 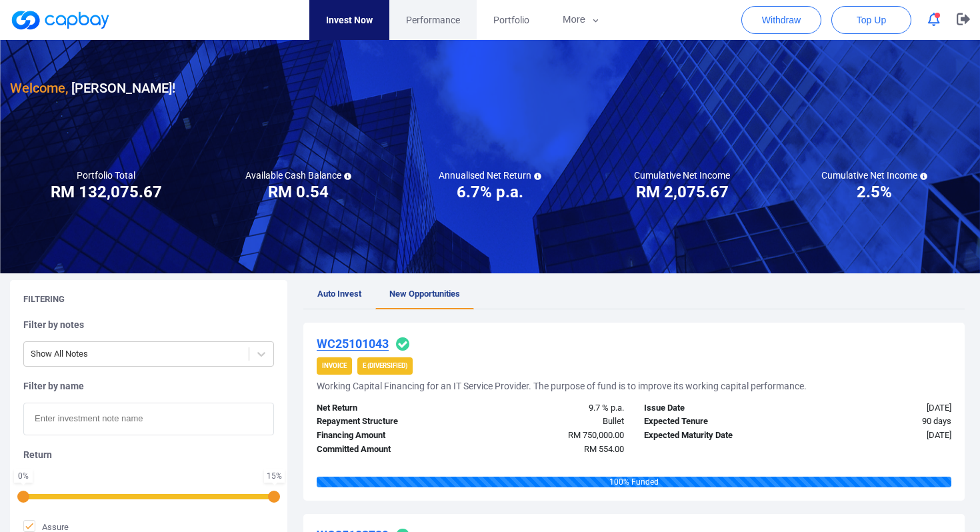 What do you see at coordinates (490, 192) in the screenshot?
I see `h3: 6.7% p.a.` at bounding box center [490, 192].